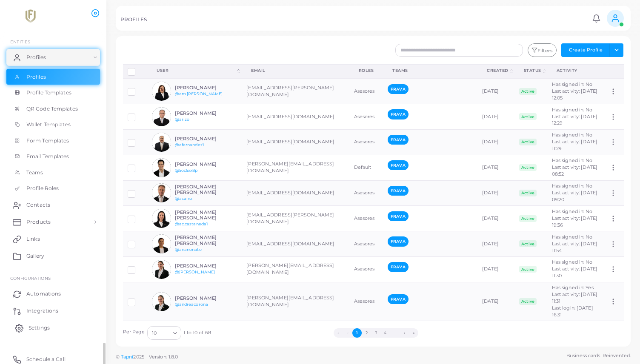  Describe the element at coordinates (366, 168) in the screenshot. I see `td: Default` at that location.